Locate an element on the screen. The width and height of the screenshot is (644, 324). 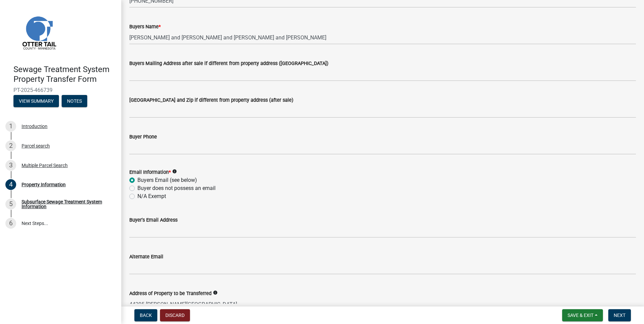
button: Back is located at coordinates (146, 316).